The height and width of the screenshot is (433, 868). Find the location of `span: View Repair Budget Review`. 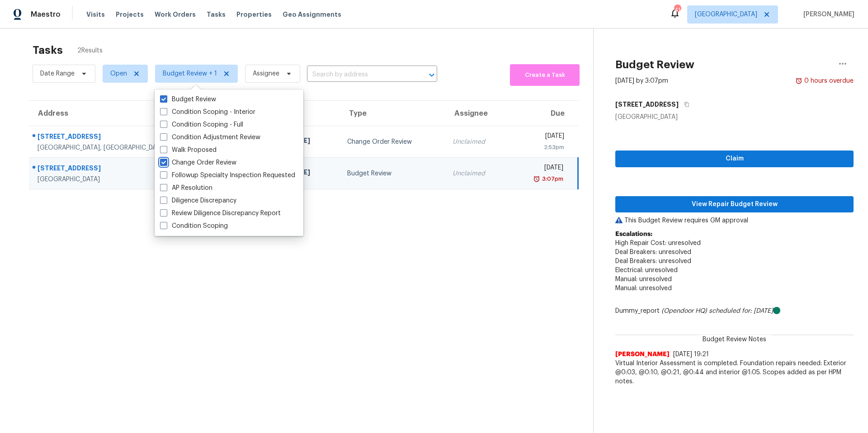

span: View Repair Budget Review is located at coordinates (735, 204).